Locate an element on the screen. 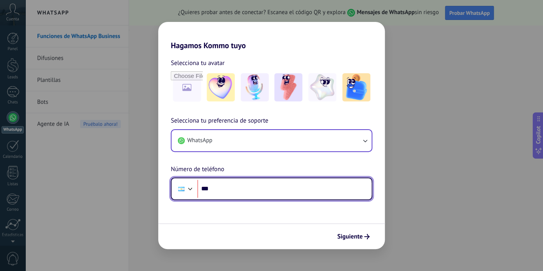 This screenshot has width=543, height=271. span: Número de teléfono is located at coordinates (197, 169).